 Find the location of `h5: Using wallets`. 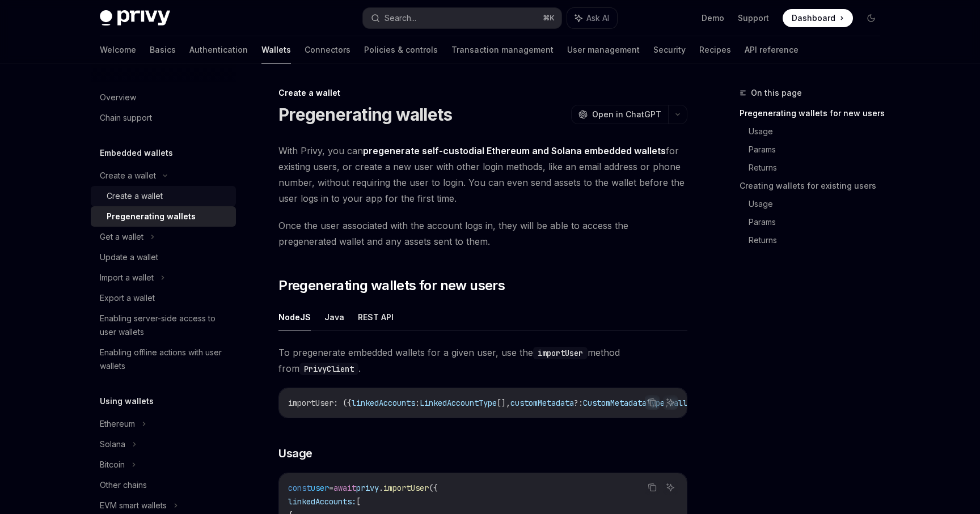

h5: Using wallets is located at coordinates (127, 401).